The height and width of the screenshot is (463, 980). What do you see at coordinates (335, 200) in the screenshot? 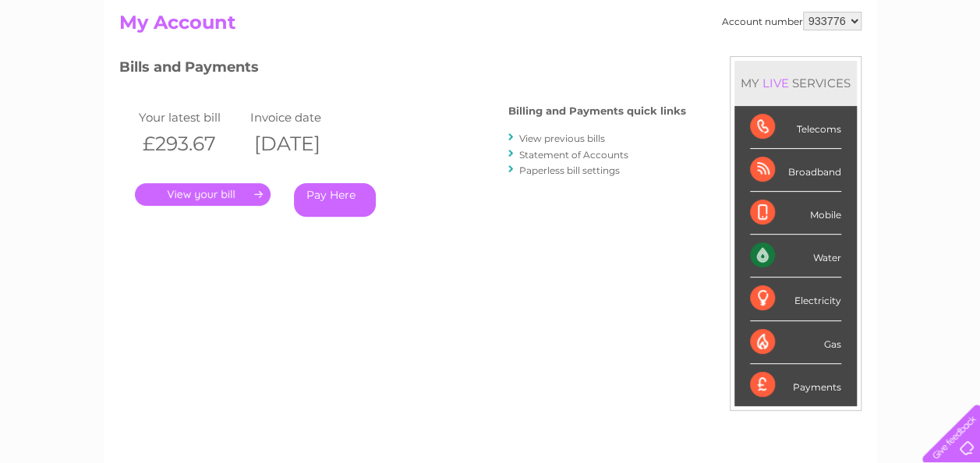
I see `a: Pay Here` at bounding box center [335, 200].